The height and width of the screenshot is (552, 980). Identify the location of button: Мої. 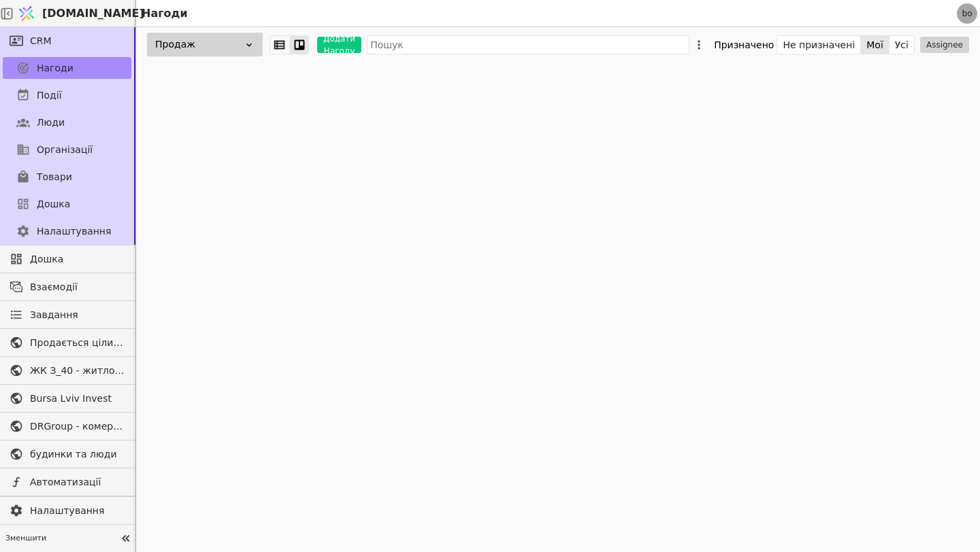
(875, 45).